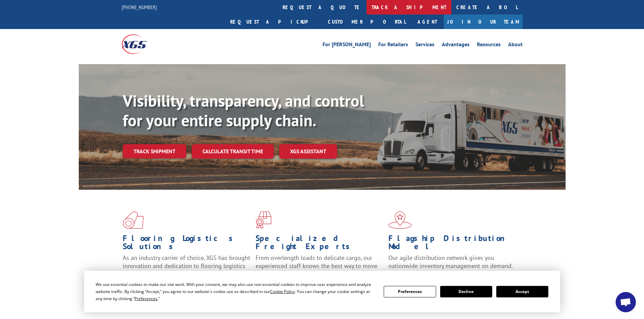 The height and width of the screenshot is (319, 644). I want to click on div: Cookie Consent Prompt, so click(322, 291).